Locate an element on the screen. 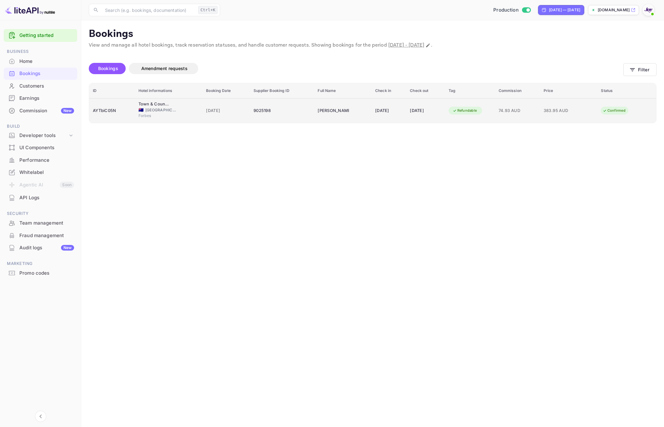 The height and width of the screenshot is (427, 664). div: 9025198 is located at coordinates (282, 111).